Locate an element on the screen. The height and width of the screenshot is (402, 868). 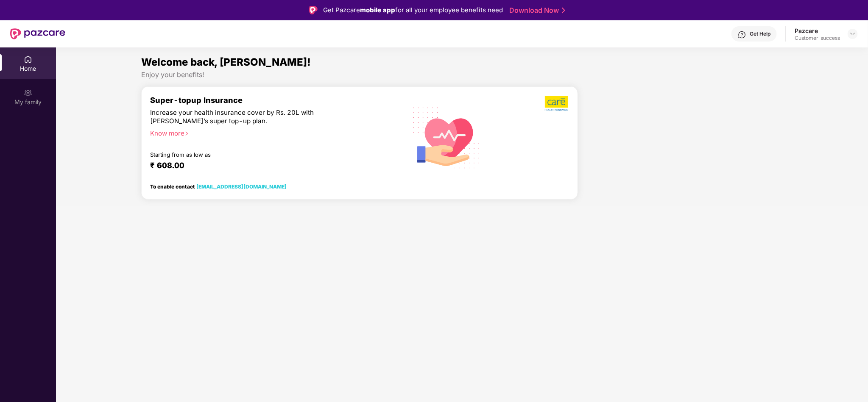
a: Download Now is located at coordinates (536, 10).